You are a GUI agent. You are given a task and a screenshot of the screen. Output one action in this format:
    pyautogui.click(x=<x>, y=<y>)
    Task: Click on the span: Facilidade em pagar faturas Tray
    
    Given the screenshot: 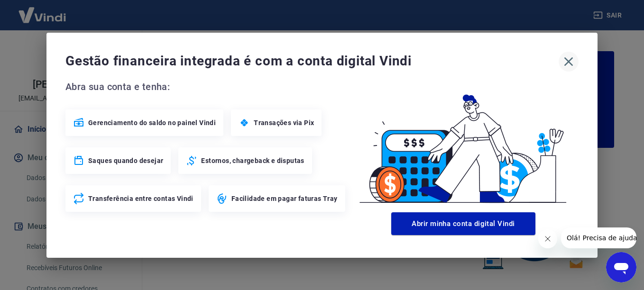 What is the action you would take?
    pyautogui.click(x=285, y=198)
    